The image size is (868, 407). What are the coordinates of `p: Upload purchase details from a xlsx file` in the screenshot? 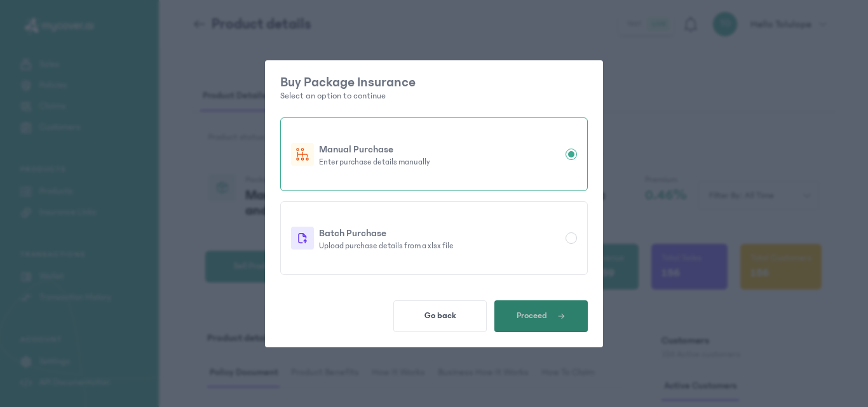 It's located at (440, 246).